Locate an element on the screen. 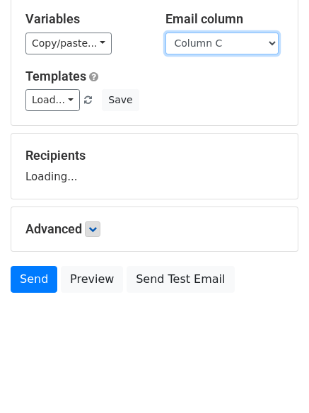  div: Loading... is located at coordinates (154, 166).